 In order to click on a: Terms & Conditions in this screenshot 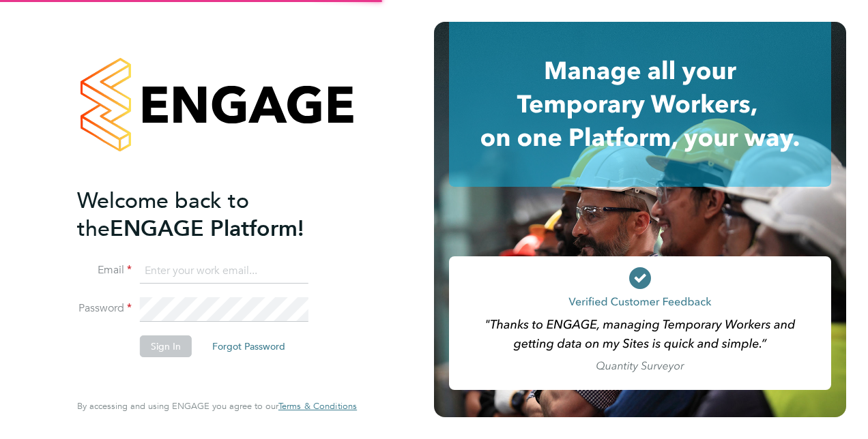, I will do `click(317, 406)`.